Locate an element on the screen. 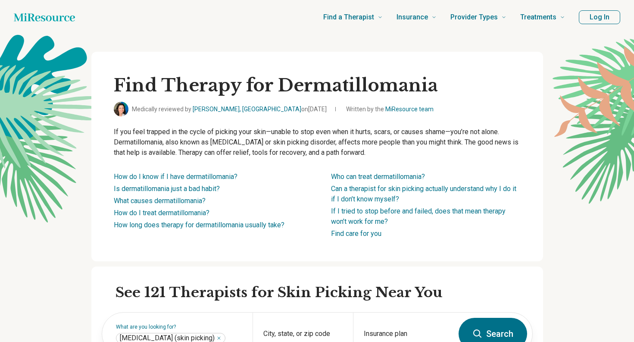  a: Is dermatillomania just a bad habit? is located at coordinates (167, 188).